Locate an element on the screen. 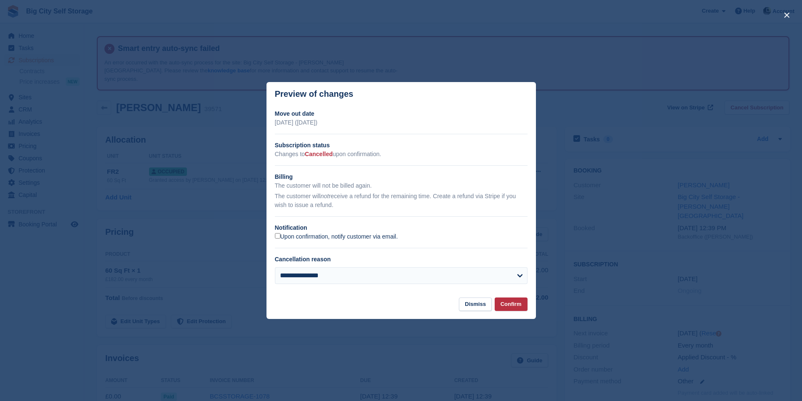 The width and height of the screenshot is (802, 401). p: Changes to upon confirmation. is located at coordinates (401, 154).